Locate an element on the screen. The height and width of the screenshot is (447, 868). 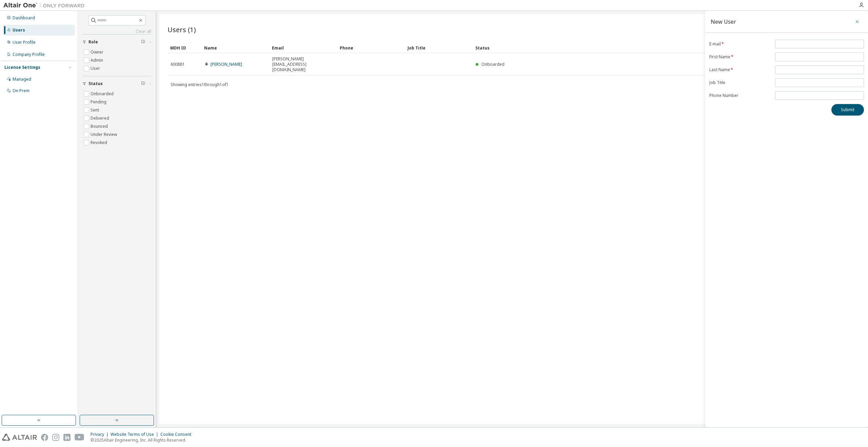
span: Users (1) is located at coordinates (182, 29).